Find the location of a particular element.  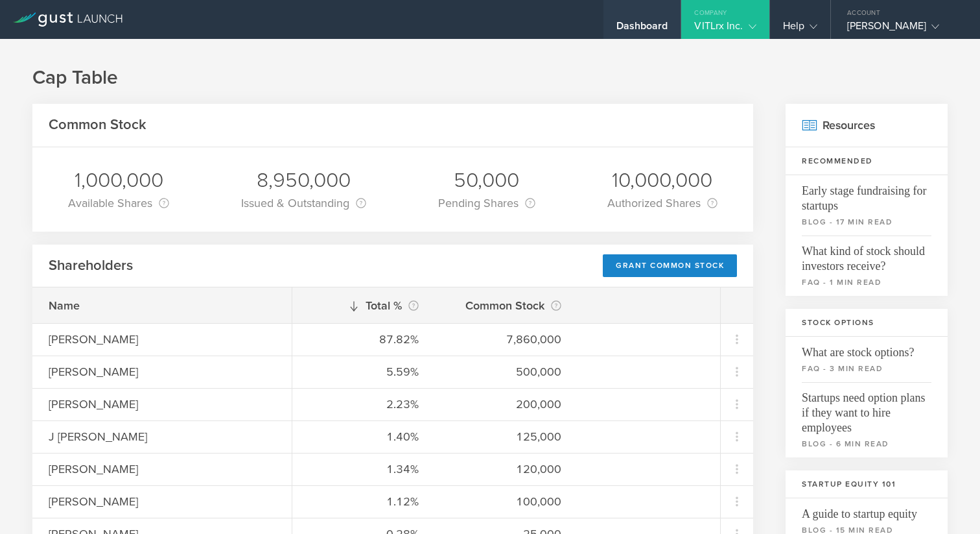

div: 1.34% is located at coordinates (363, 469).